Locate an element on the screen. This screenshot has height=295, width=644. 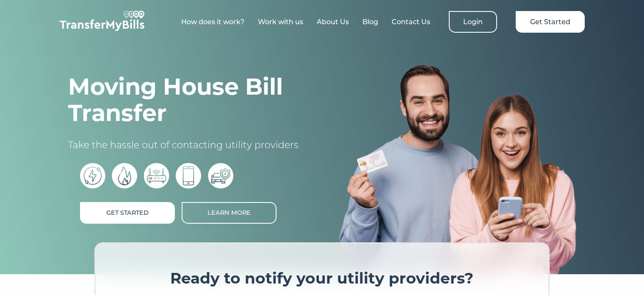
a: Learn More is located at coordinates (229, 213).